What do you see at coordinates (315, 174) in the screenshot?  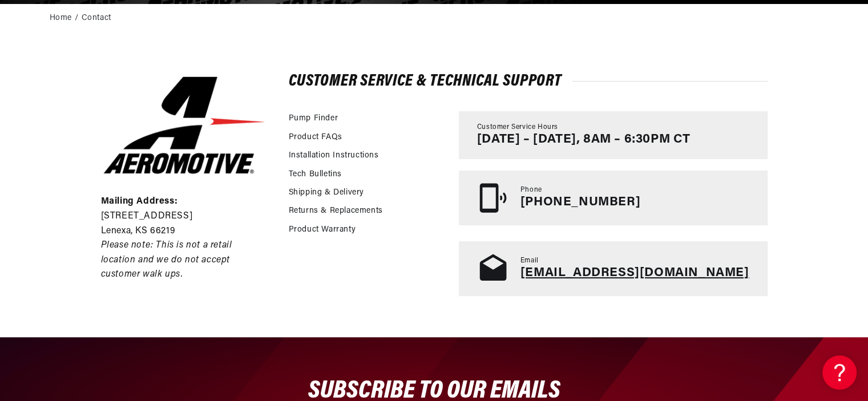 I see `a: Tech Bulletins` at bounding box center [315, 174].